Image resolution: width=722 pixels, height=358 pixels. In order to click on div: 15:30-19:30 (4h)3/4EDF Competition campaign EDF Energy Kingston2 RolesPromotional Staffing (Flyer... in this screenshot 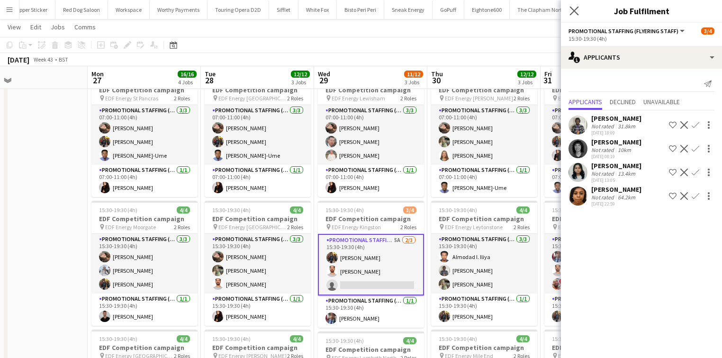, I will do `click(371, 265)`.